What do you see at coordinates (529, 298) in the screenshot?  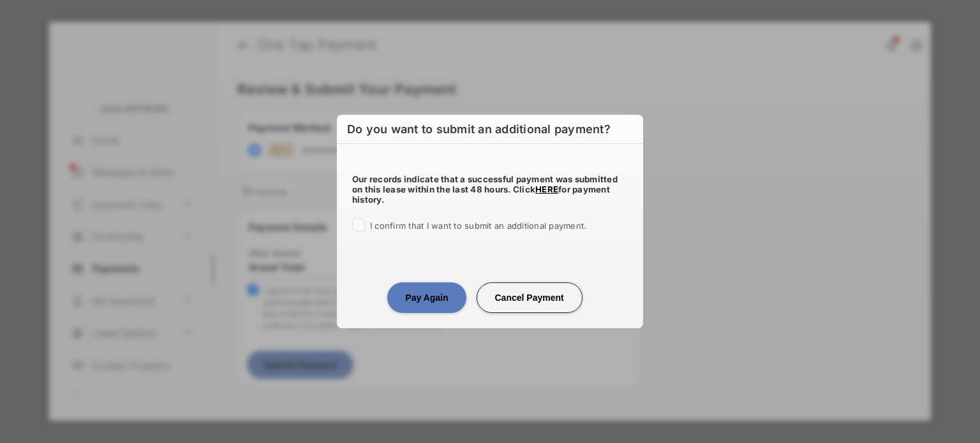 I see `button: Cancel Payment` at bounding box center [529, 298].